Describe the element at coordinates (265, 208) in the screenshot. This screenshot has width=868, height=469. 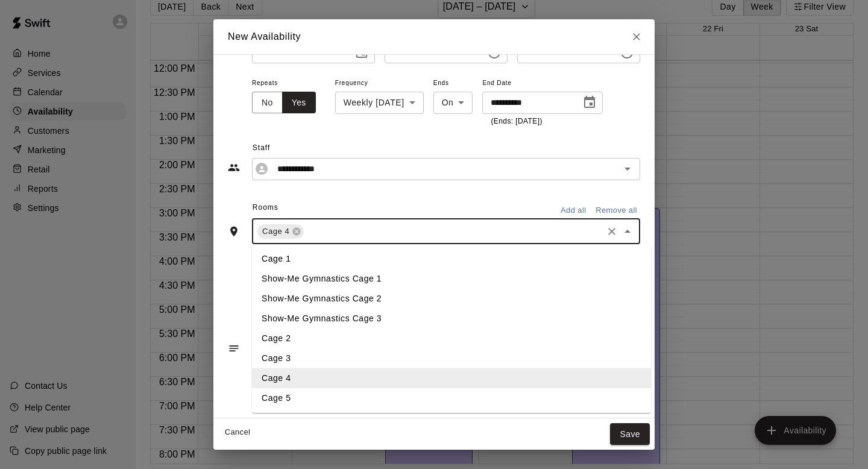
I see `span: Rooms` at that location.